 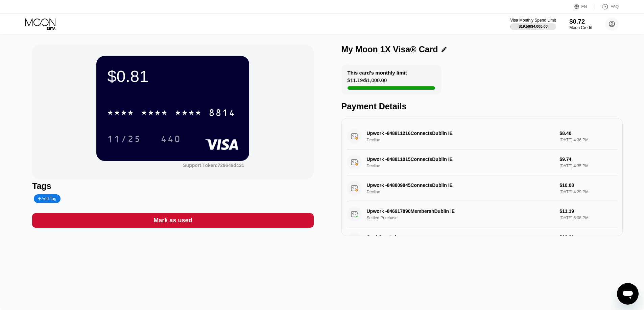 What do you see at coordinates (377, 72) in the screenshot?
I see `div: This card’s monthly limit` at bounding box center [377, 72].